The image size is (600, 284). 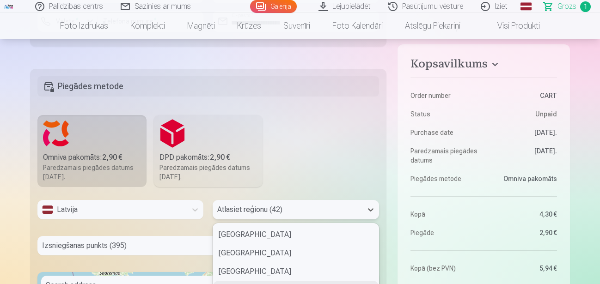 I want to click on div: DPD pakomāts :, so click(x=208, y=158).